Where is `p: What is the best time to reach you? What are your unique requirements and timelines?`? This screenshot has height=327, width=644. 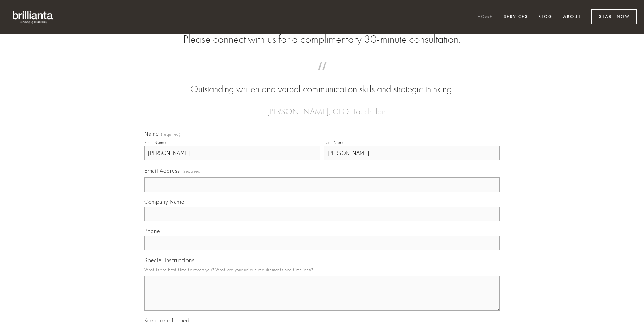
p: What is the best time to reach you? What are your unique requirements and timelines? is located at coordinates (322, 269).